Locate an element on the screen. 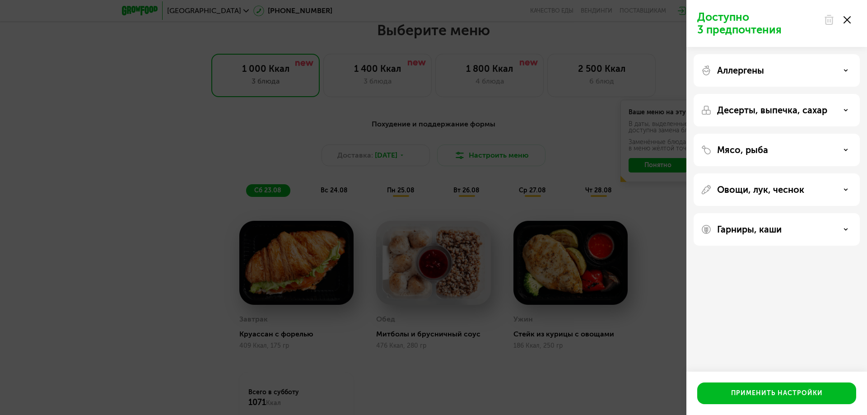 The width and height of the screenshot is (867, 415). p: Десерты, выпечка, сахар is located at coordinates (772, 110).